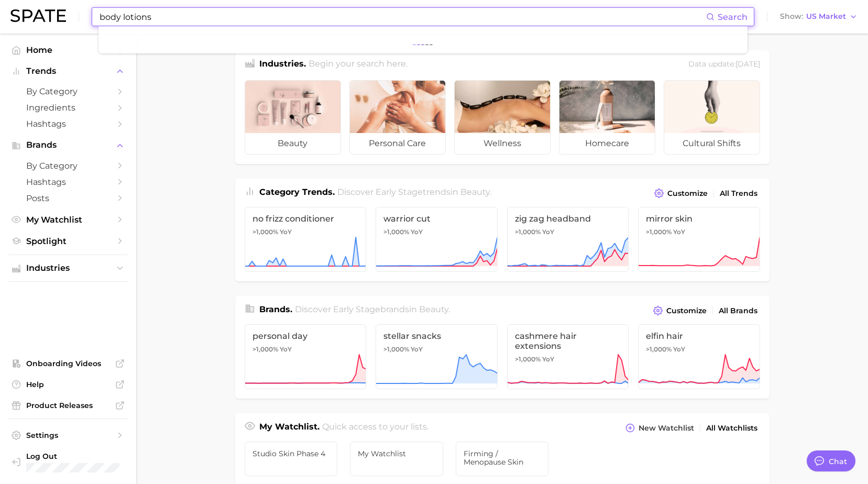  I want to click on a: Help, so click(68, 384).